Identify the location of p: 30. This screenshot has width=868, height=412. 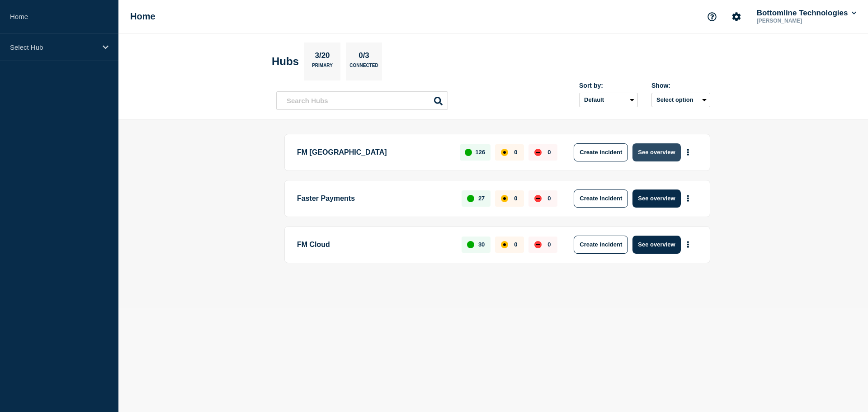
(481, 244).